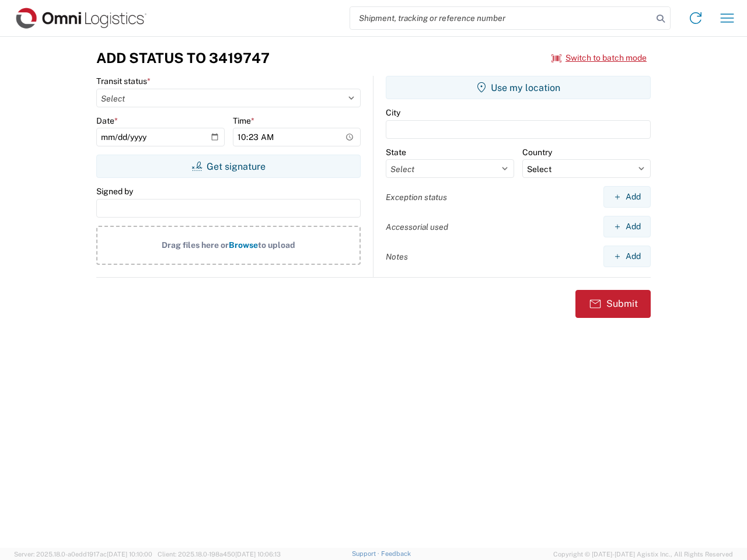  What do you see at coordinates (183, 58) in the screenshot?
I see `h3: Add Status to 3419747` at bounding box center [183, 58].